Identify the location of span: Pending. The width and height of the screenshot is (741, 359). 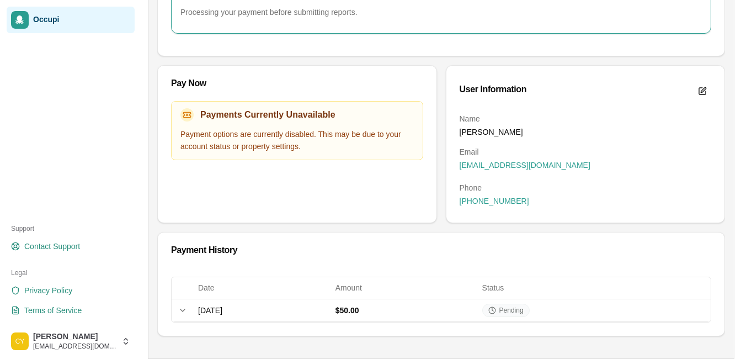
(512, 310).